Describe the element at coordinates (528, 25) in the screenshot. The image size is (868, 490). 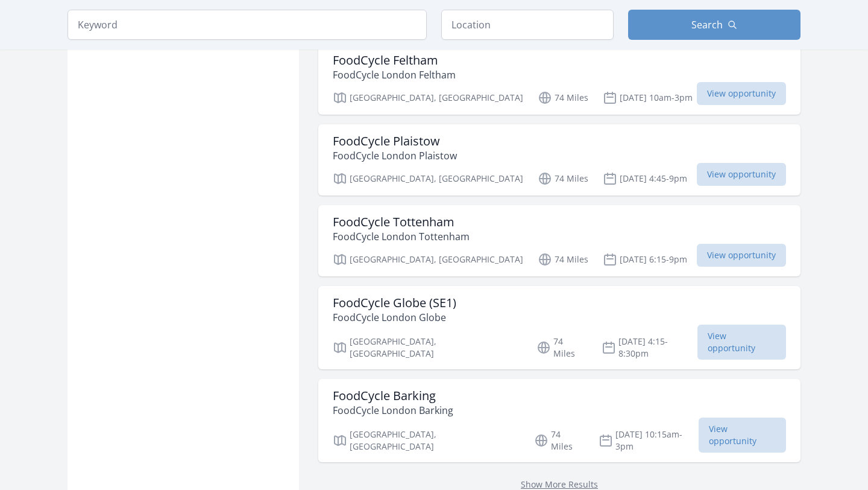
I see `input: Location` at that location.